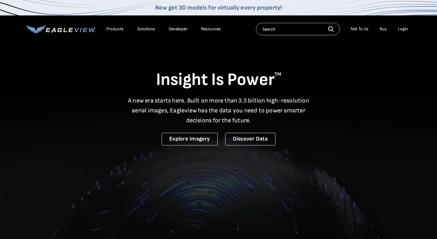  I want to click on div: Products, so click(115, 29).